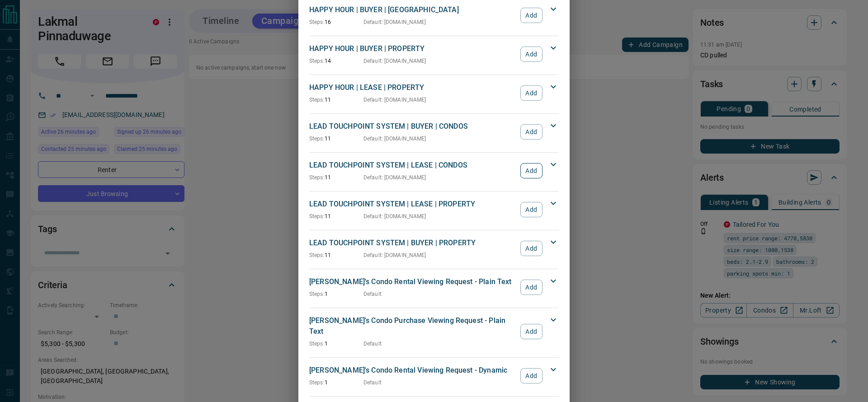 The width and height of the screenshot is (868, 402). What do you see at coordinates (412, 49) in the screenshot?
I see `p: HAPPY HOUR | BUYER | PROPERTY` at bounding box center [412, 49].